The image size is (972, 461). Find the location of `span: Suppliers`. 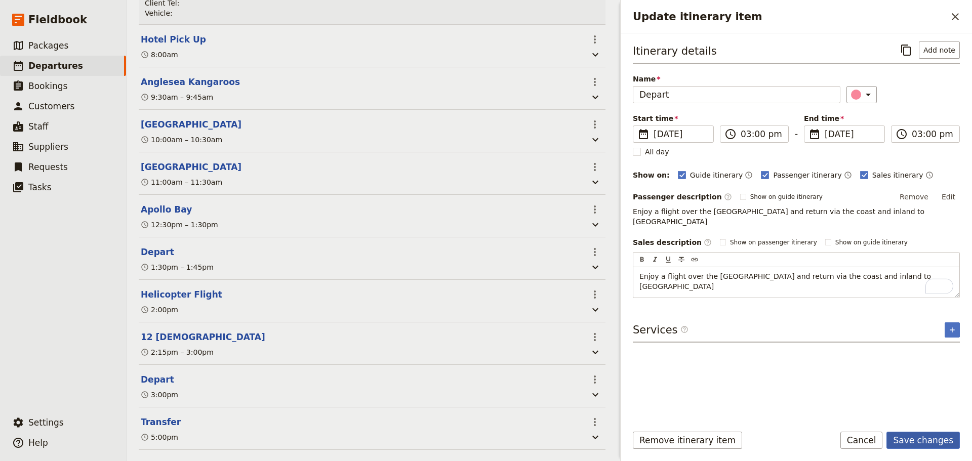

span: Suppliers is located at coordinates (48, 147).